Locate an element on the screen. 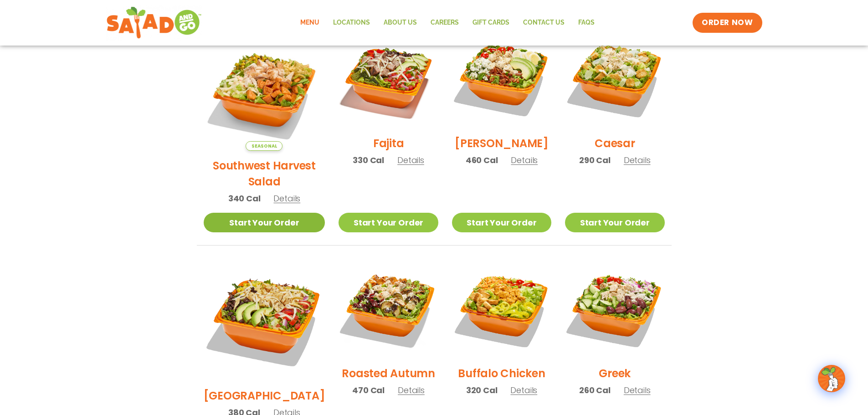 The height and width of the screenshot is (415, 868). span: ORDER NOW is located at coordinates (727, 23).